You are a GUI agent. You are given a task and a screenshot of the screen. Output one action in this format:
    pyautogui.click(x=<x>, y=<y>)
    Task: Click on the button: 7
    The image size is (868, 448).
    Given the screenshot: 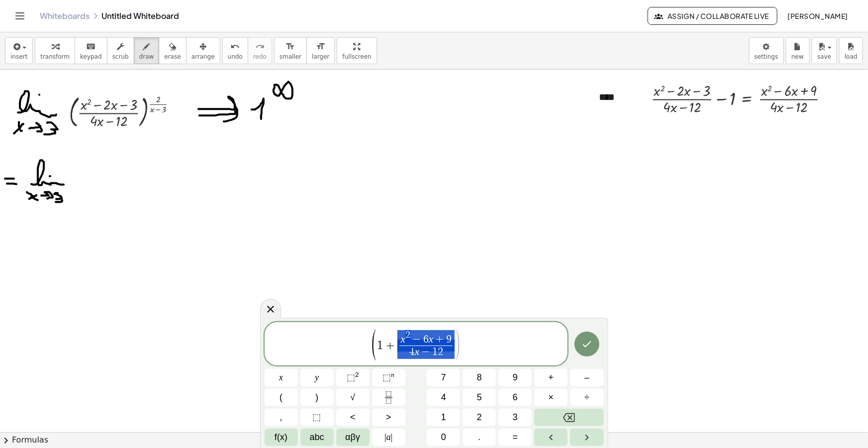 What is the action you would take?
    pyautogui.click(x=443, y=378)
    